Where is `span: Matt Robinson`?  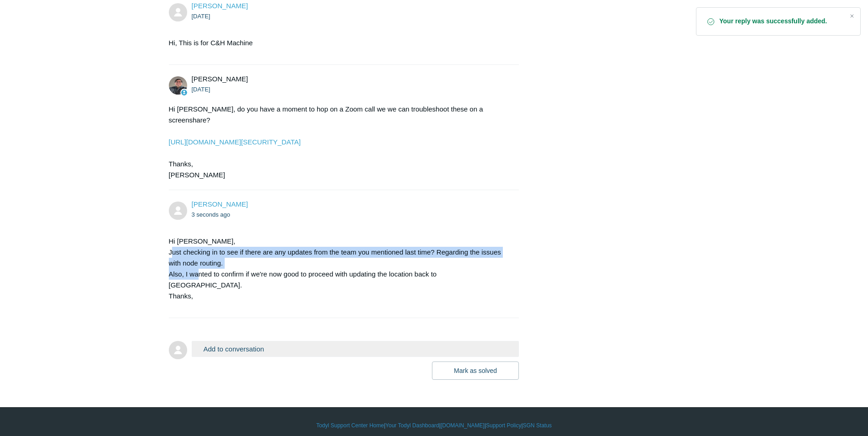
span: Matt Robinson is located at coordinates (219, 79).